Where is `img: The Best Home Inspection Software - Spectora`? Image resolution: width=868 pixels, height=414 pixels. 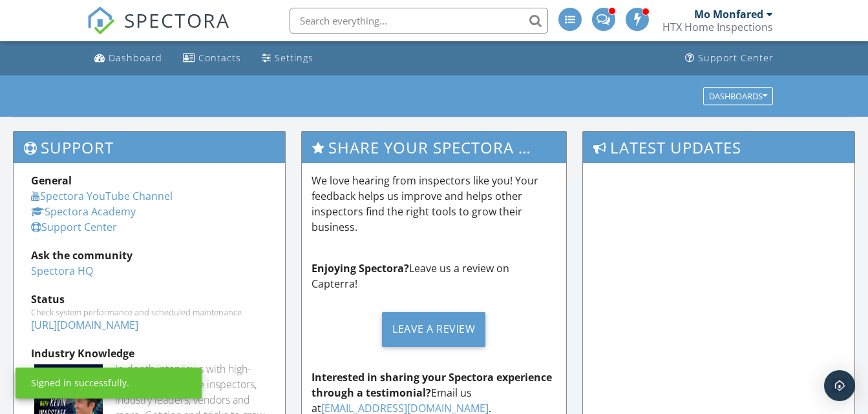 img: The Best Home Inspection Software - Spectora is located at coordinates (100, 20).